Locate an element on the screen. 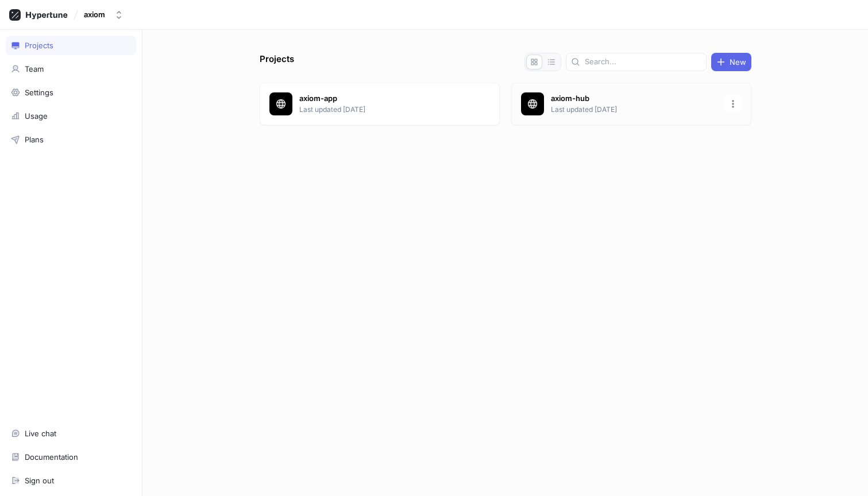 The width and height of the screenshot is (868, 496). p: axiom-hub is located at coordinates (634, 99).